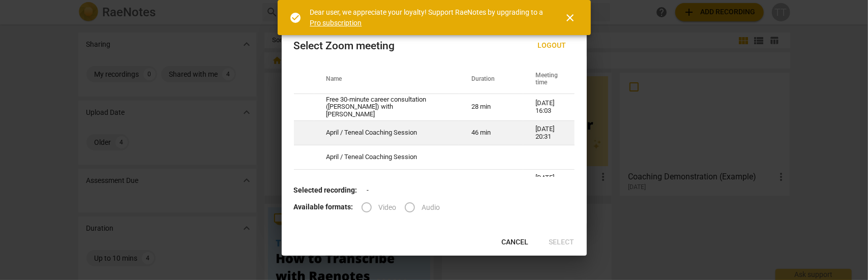 This screenshot has width=868, height=280. Describe the element at coordinates (387, 207) in the screenshot. I see `span: Video` at that location.